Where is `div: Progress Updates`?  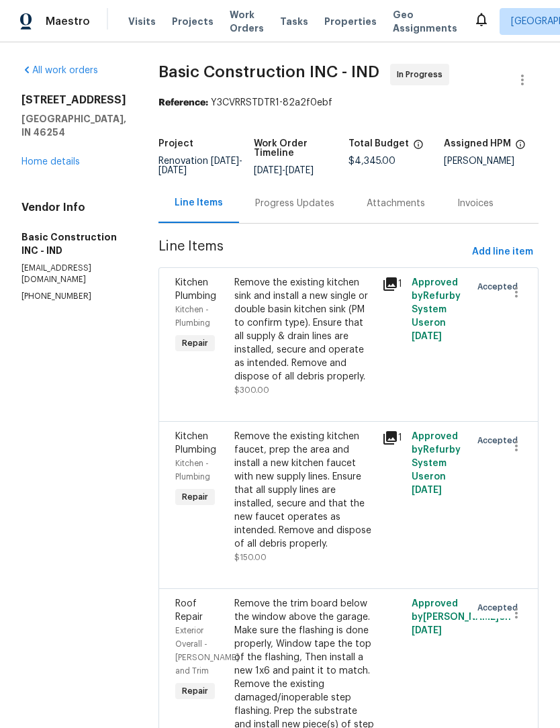
div: Progress Updates is located at coordinates (295, 204).